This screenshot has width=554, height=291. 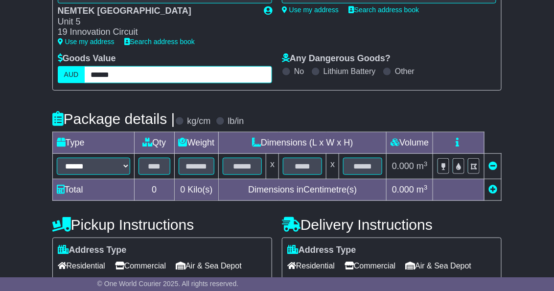 What do you see at coordinates (156, 22) in the screenshot?
I see `div: Unit 5` at bounding box center [156, 22].